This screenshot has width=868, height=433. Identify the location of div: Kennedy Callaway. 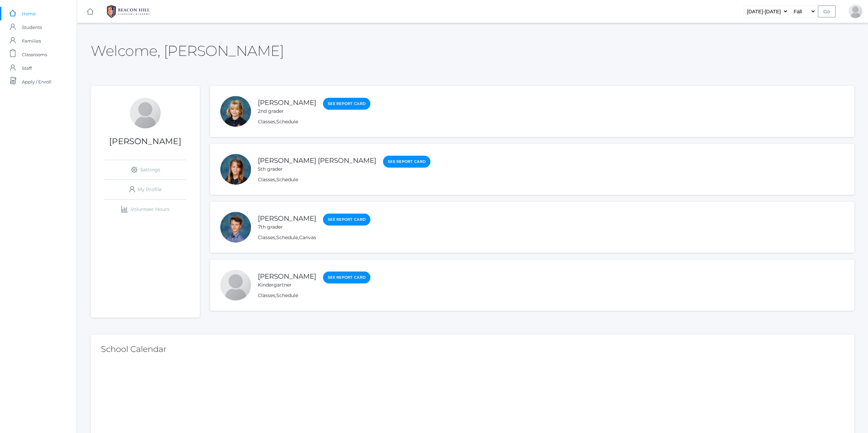
(236, 170).